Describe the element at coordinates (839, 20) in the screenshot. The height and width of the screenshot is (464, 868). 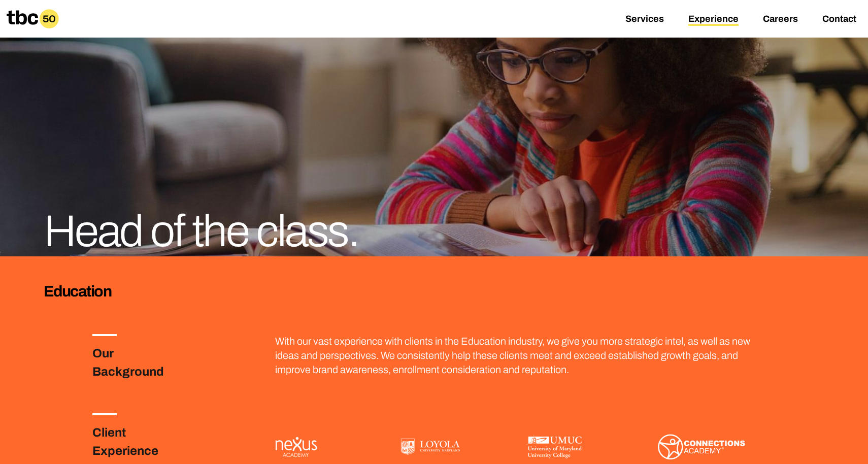
I see `a: Contact` at that location.